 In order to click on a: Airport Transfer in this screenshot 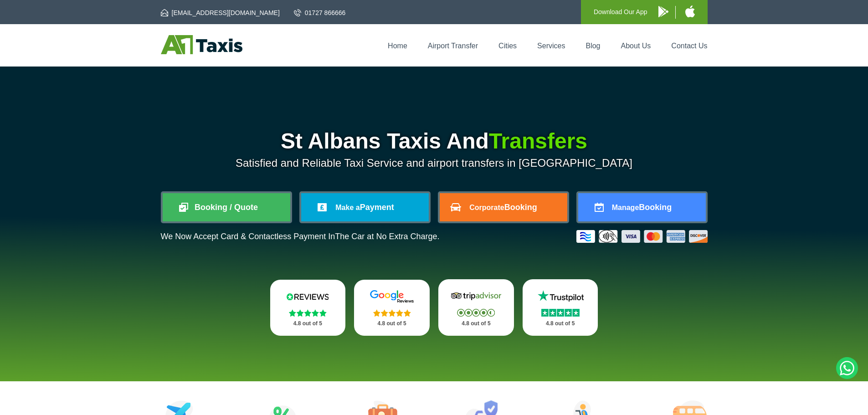, I will do `click(453, 46)`.